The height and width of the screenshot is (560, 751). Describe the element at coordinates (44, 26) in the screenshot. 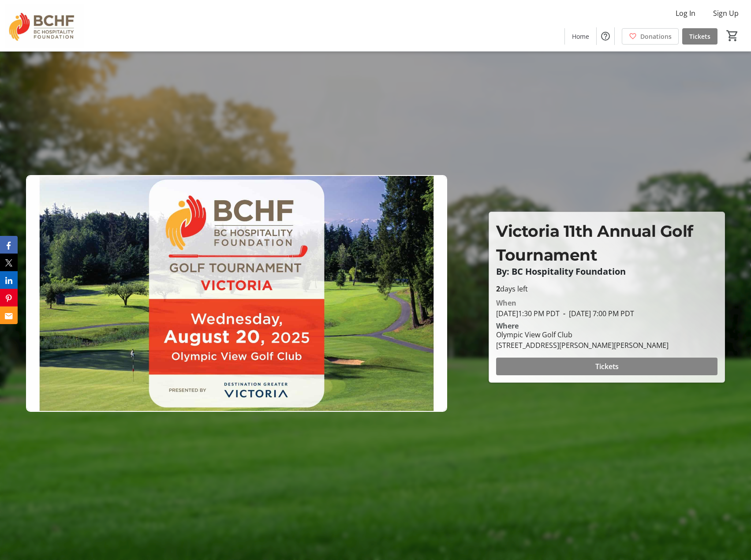

I see `img: BC Hospitality Foundation's Logo` at that location.